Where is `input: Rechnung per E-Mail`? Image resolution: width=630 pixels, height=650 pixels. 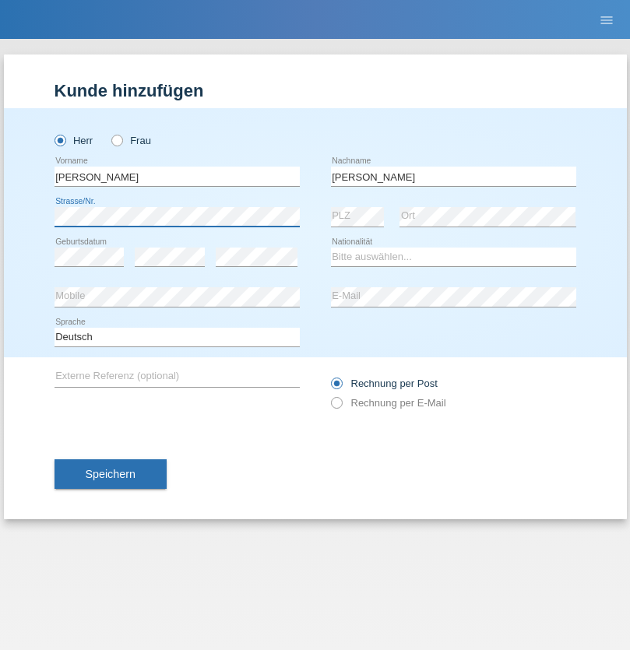 input: Rechnung per E-Mail is located at coordinates (336, 407).